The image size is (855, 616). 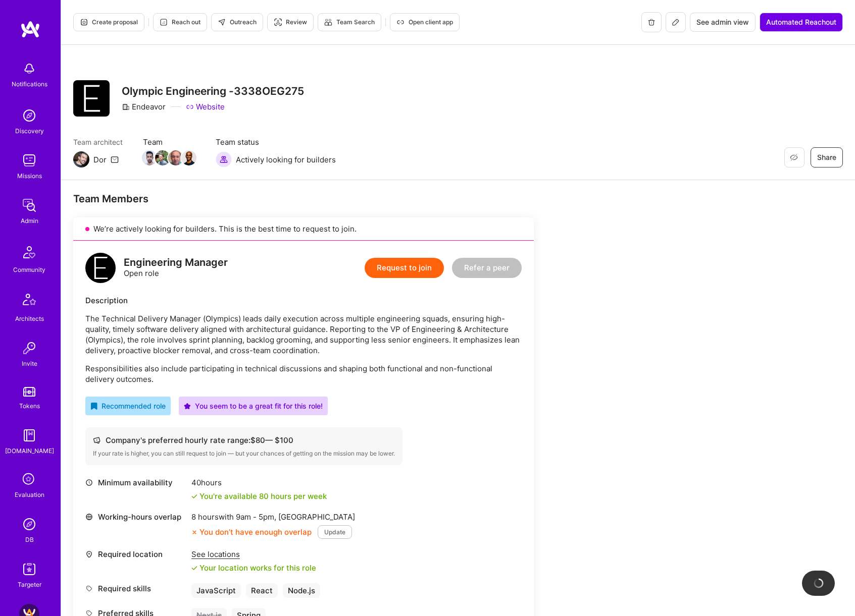 What do you see at coordinates (29, 569) in the screenshot?
I see `img: Skill Targeter` at bounding box center [29, 569].